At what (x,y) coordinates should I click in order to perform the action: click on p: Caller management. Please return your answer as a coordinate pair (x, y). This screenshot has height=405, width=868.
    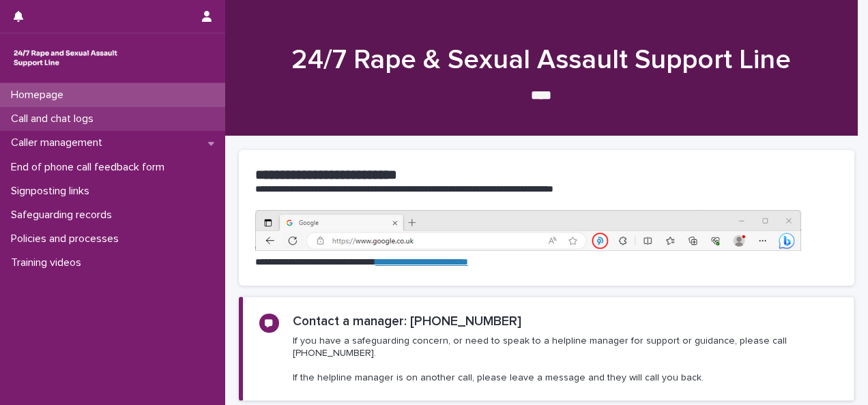
    Looking at the image, I should click on (59, 143).